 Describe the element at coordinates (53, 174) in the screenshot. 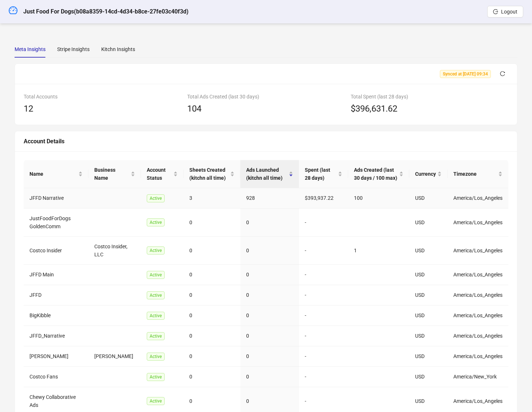

I see `span: Name` at that location.